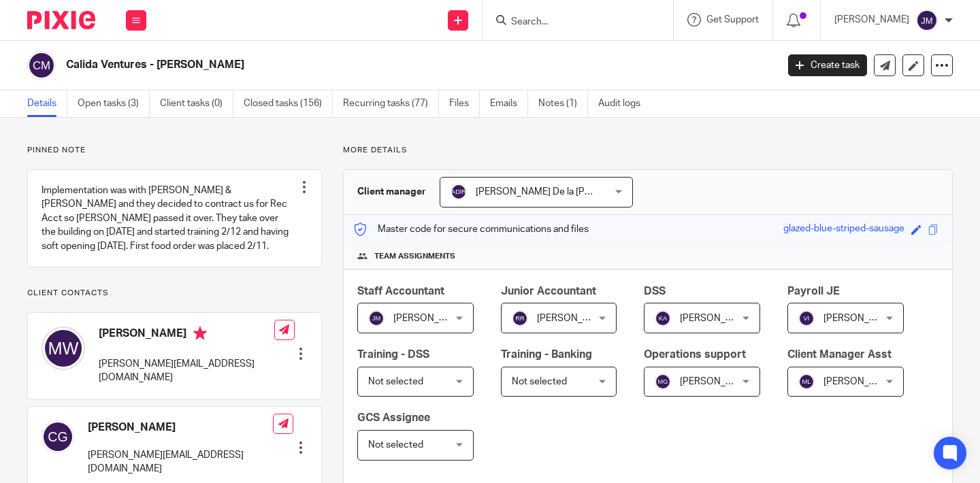 The width and height of the screenshot is (980, 483). Describe the element at coordinates (549, 291) in the screenshot. I see `span: Junior Accountant` at that location.